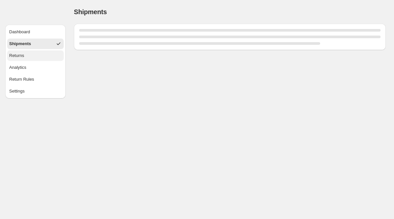 Image resolution: width=394 pixels, height=219 pixels. What do you see at coordinates (17, 56) in the screenshot?
I see `div: Returns` at bounding box center [17, 56].